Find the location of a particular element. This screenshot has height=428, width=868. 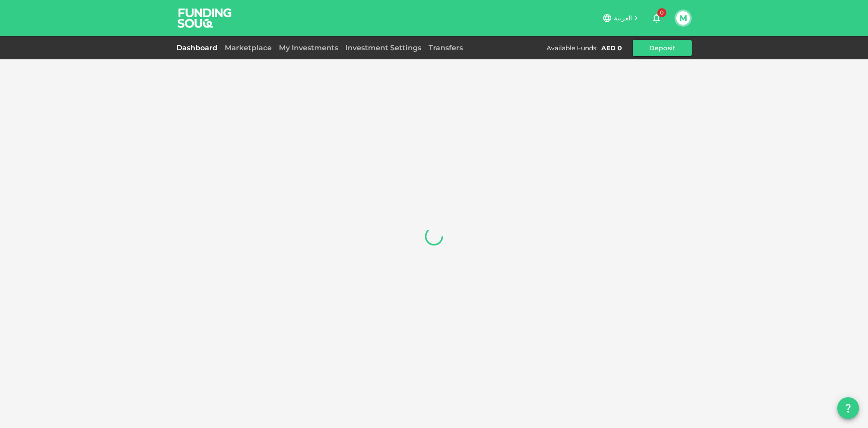

a: Investment Settings is located at coordinates (383, 48).